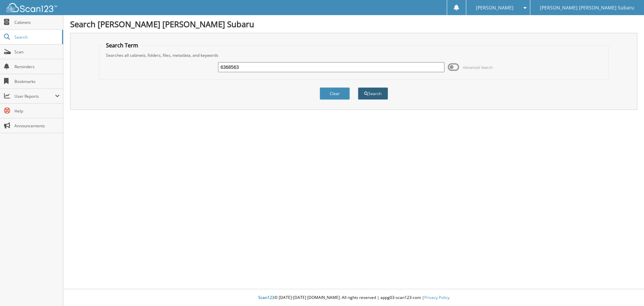  I want to click on button: Search, so click(373, 93).